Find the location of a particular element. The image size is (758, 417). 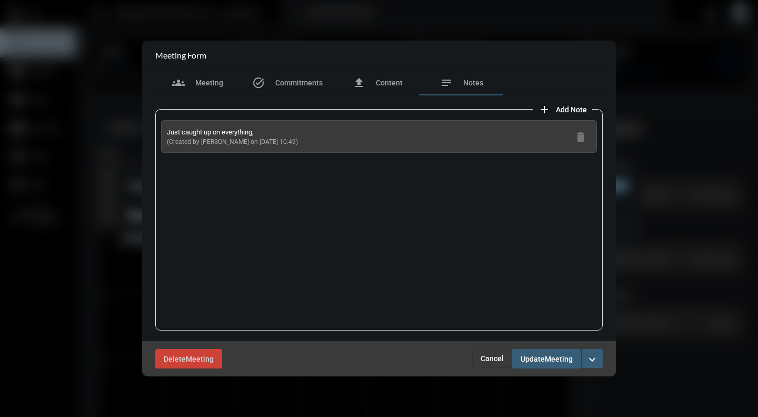

mat-icon: expand_more is located at coordinates (593, 359).